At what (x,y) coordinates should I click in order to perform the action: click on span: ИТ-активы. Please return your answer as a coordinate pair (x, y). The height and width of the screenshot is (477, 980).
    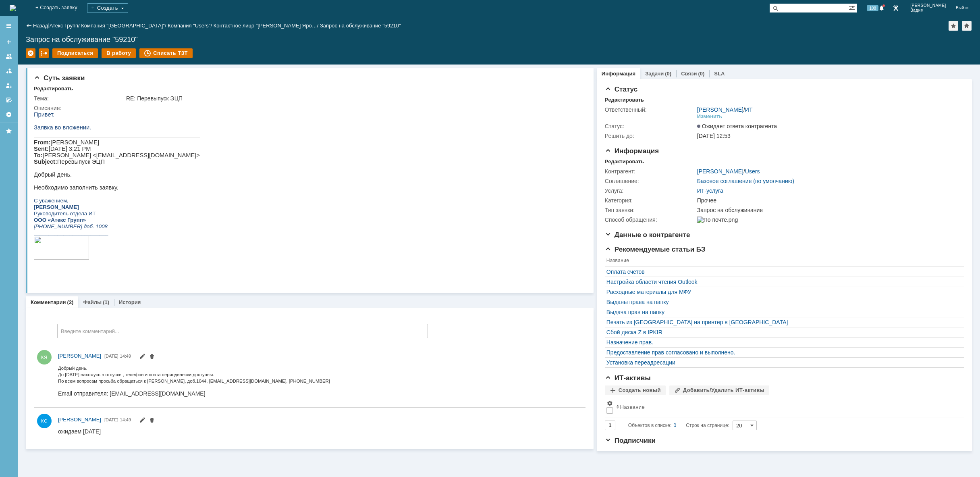
    Looking at the image, I should click on (628, 378).